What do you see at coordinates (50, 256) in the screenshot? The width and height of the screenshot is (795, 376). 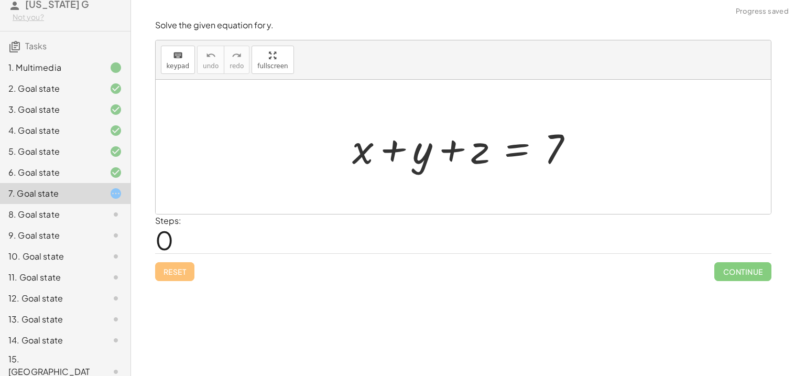 I see `div: 10. Goal state` at bounding box center [50, 256].